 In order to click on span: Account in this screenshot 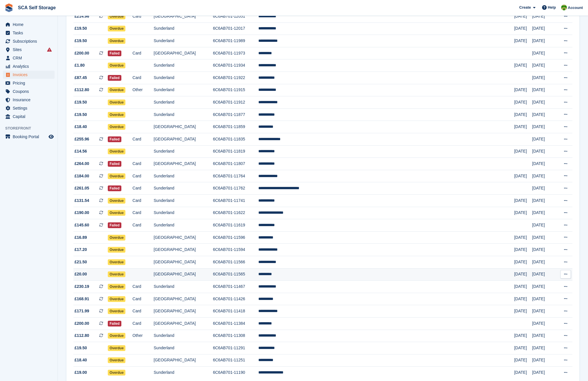, I will do `click(575, 8)`.